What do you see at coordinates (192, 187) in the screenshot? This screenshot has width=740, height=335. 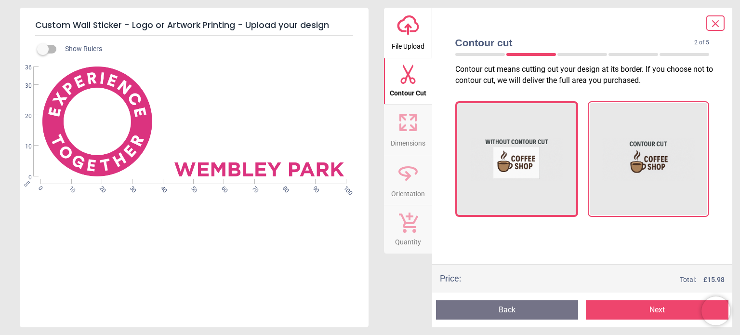 I see `span: 50` at bounding box center [192, 187].